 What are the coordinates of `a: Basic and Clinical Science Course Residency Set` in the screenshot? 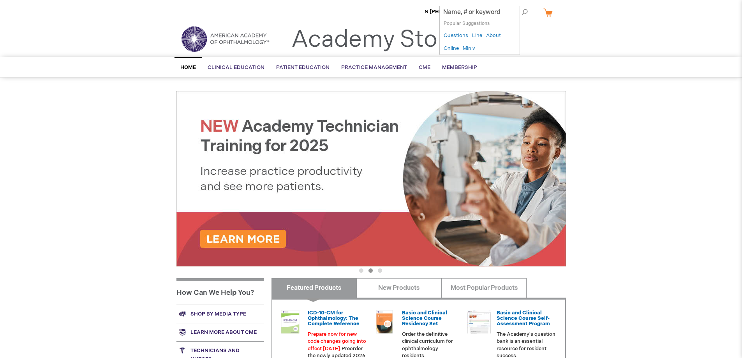 It's located at (425, 318).